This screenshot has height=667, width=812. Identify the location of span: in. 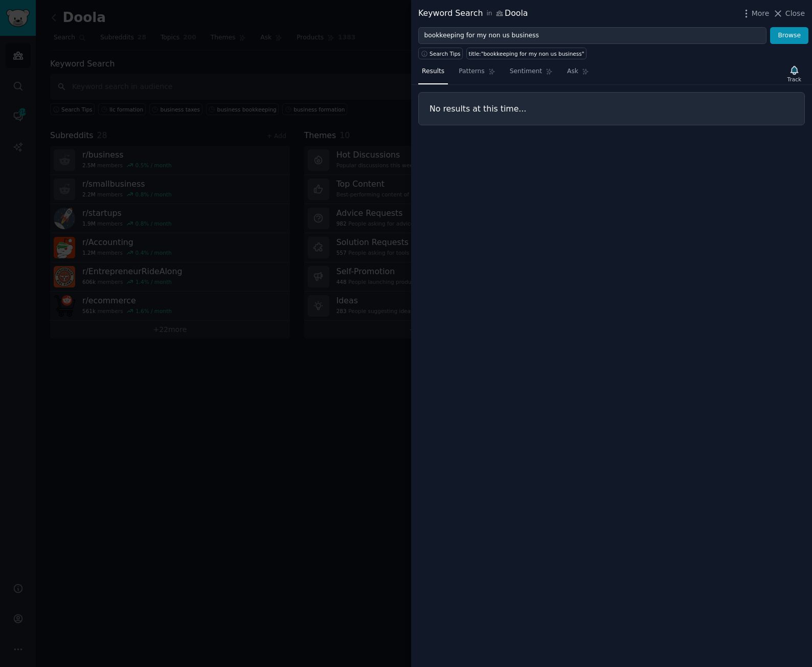
(489, 14).